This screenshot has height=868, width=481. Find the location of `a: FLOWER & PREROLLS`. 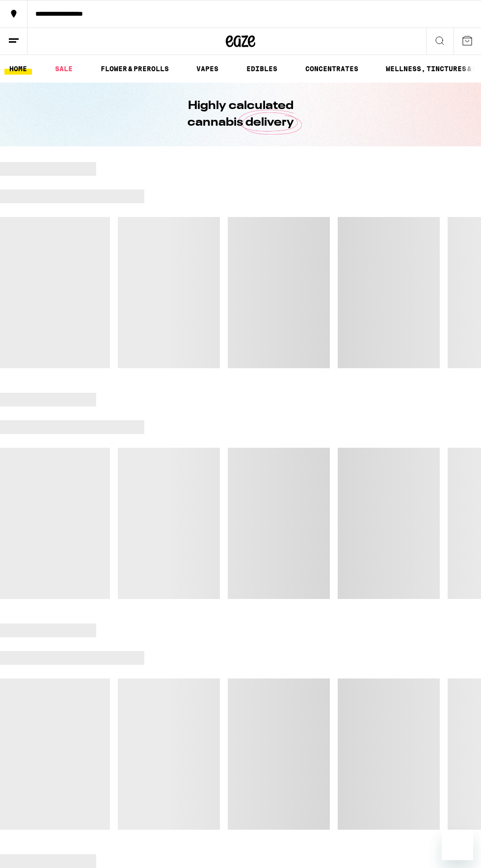

a: FLOWER & PREROLLS is located at coordinates (135, 69).